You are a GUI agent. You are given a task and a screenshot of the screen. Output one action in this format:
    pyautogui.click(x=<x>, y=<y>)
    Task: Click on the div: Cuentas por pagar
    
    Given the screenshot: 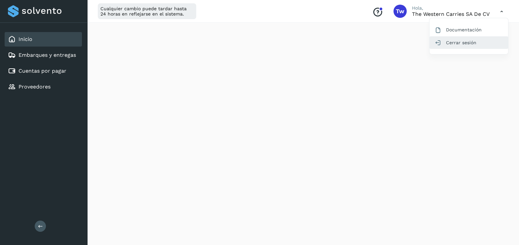 What is the action you would take?
    pyautogui.click(x=43, y=71)
    